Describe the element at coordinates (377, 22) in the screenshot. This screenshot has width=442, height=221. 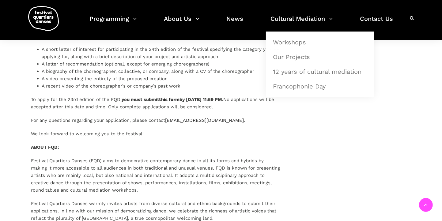
I see `a: Contact Us` at that location.